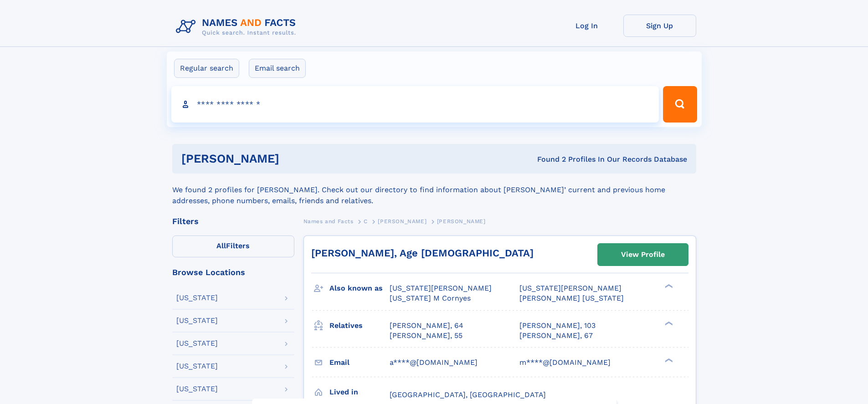  What do you see at coordinates (221, 245) in the screenshot?
I see `span: All` at bounding box center [221, 245].